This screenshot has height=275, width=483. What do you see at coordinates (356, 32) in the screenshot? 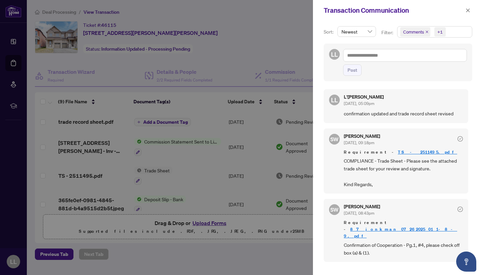
I see `span: Newest` at bounding box center [356, 32].